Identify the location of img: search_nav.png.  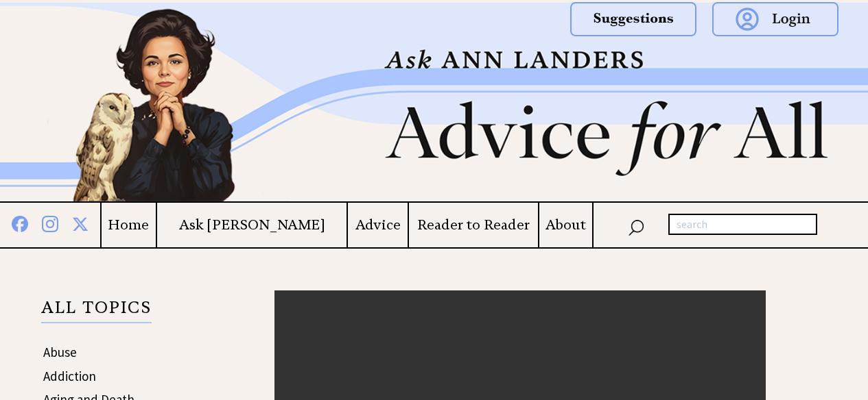
(636, 226).